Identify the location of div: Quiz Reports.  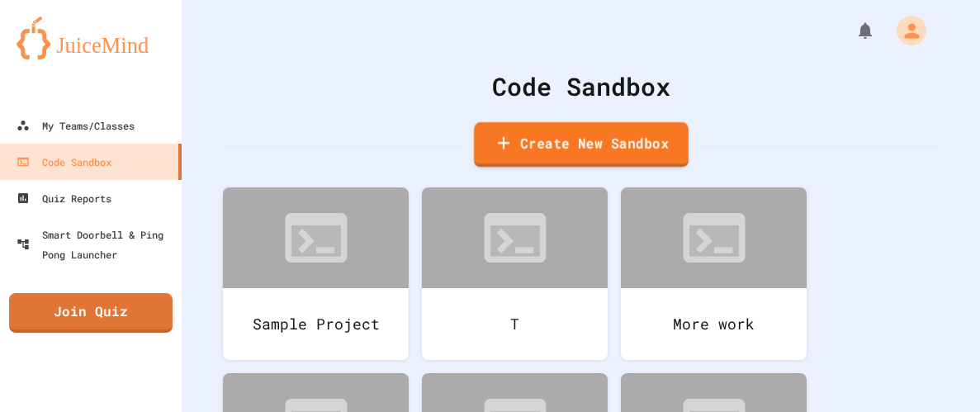
(64, 198).